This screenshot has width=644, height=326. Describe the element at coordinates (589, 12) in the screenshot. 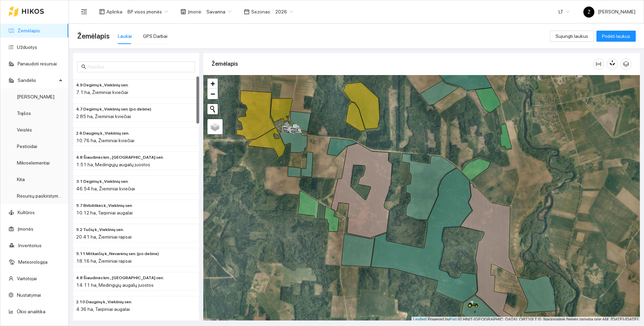

I see `span: Ž` at that location.